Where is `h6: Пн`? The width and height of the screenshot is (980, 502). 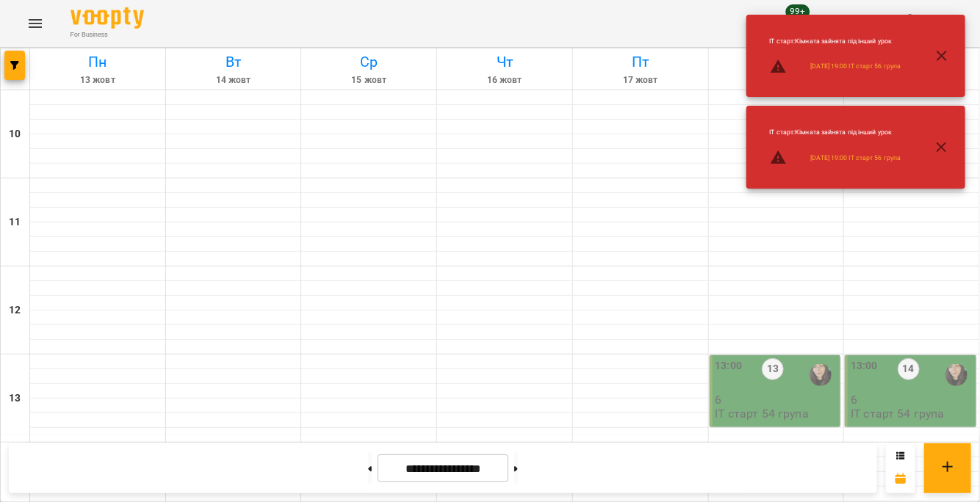 h6: Пн is located at coordinates (97, 61).